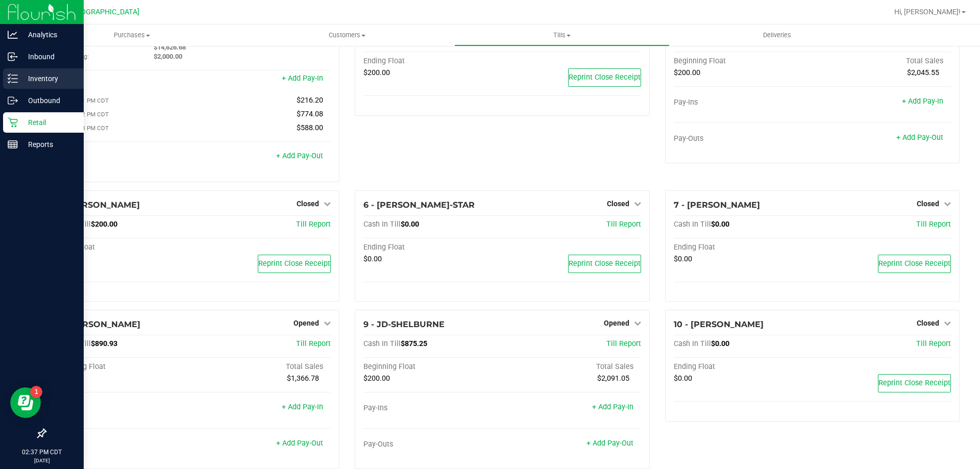 Image resolution: width=980 pixels, height=469 pixels. I want to click on inline-svg: Analytics, so click(13, 35).